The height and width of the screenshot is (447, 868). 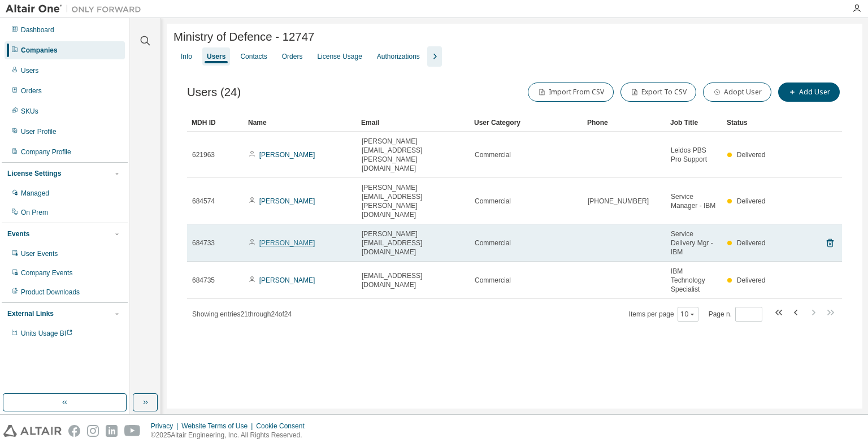 What do you see at coordinates (32, 431) in the screenshot?
I see `img: altair_logo.svg` at bounding box center [32, 431].